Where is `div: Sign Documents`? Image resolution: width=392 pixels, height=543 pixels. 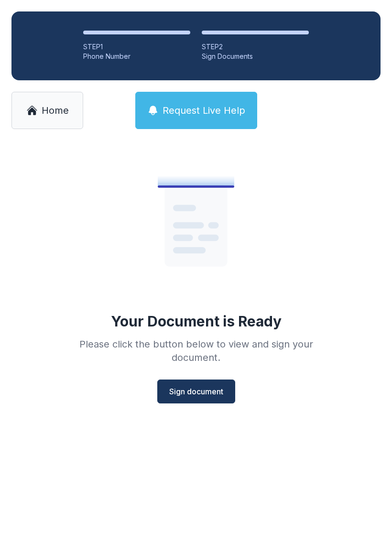
div: Sign Documents is located at coordinates (255, 56).